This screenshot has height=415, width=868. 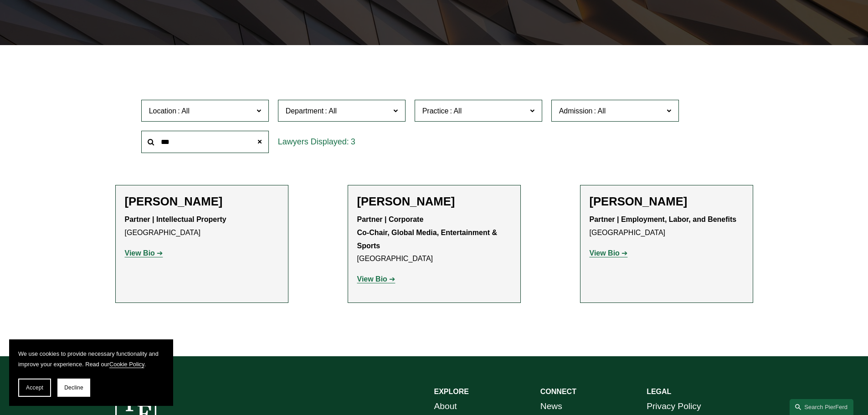 What do you see at coordinates (353, 142) in the screenshot?
I see `span: 3` at bounding box center [353, 142].